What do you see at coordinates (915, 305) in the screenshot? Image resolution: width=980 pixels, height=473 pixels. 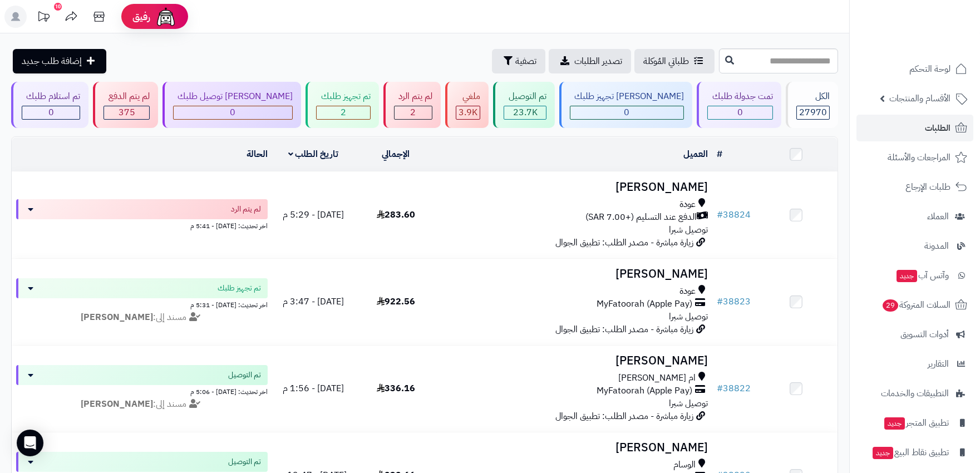 I see `a: السلات المتروكة29` at bounding box center [915, 305].